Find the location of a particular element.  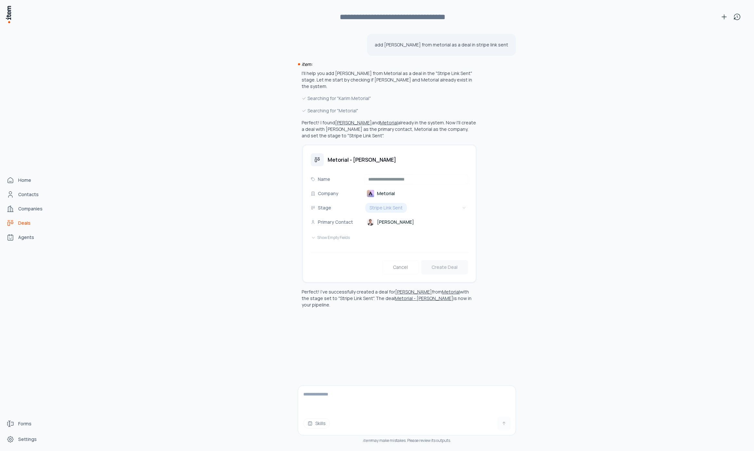

a: Companies is located at coordinates (29, 209).